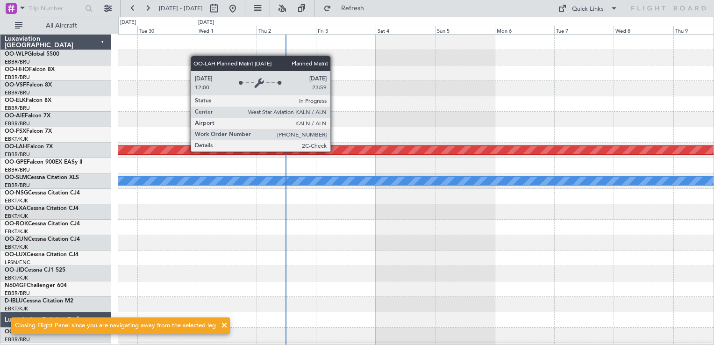  Describe the element at coordinates (29, 147) in the screenshot. I see `a: OO-LAHFalcon 7X` at that location.